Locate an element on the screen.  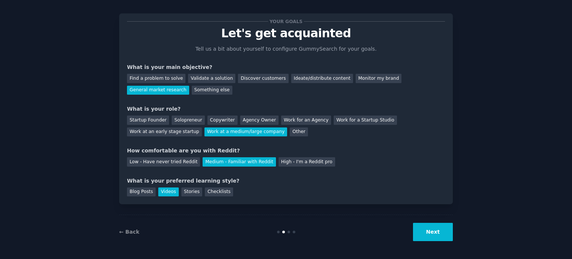
div: What is your main objective? is located at coordinates (286, 67).